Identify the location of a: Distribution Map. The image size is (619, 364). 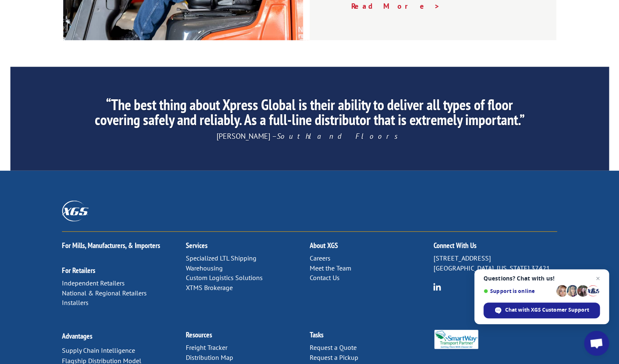
(209, 357).